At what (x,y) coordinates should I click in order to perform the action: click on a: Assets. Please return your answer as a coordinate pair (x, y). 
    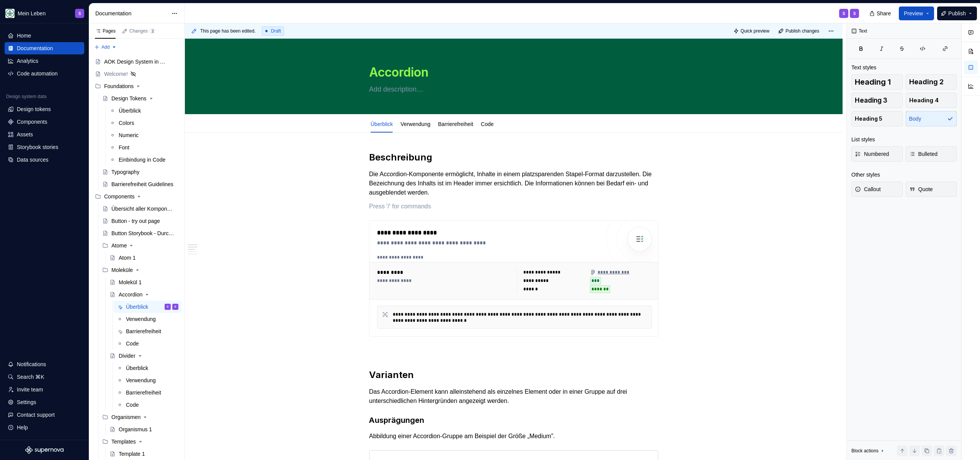
    Looking at the image, I should click on (44, 135).